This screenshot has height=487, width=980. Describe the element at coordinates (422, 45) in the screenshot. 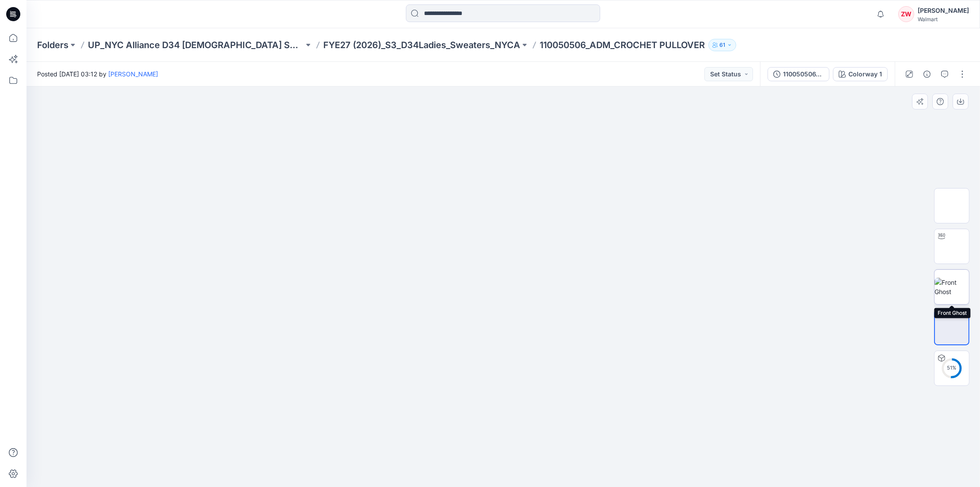

I see `p: FYE27 (2026)_S3_D34Ladies_Sweaters_NYCA` at that location.